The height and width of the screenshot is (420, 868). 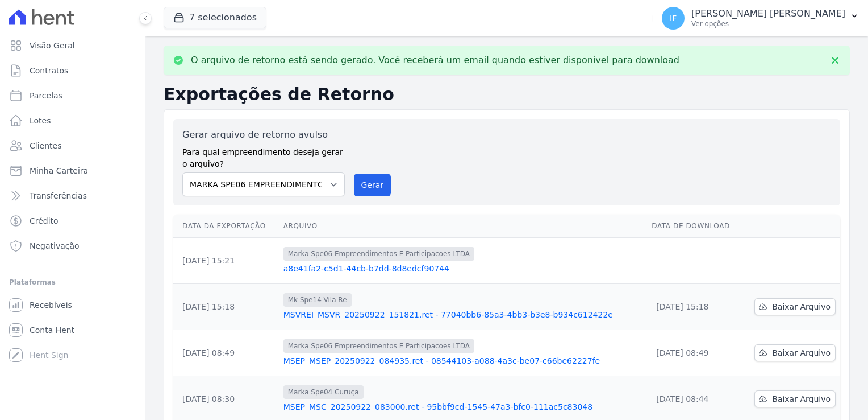 I want to click on p: O arquivo de retorno está sendo gerado. Você receberá um email quando estiver disponível para dow..., so click(x=435, y=60).